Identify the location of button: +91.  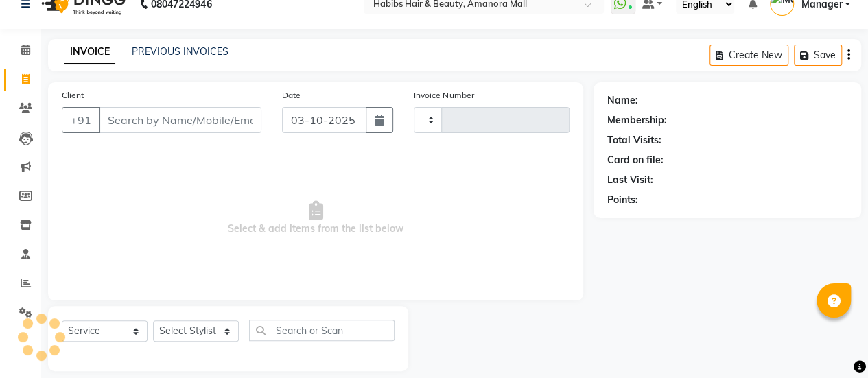
(81, 120).